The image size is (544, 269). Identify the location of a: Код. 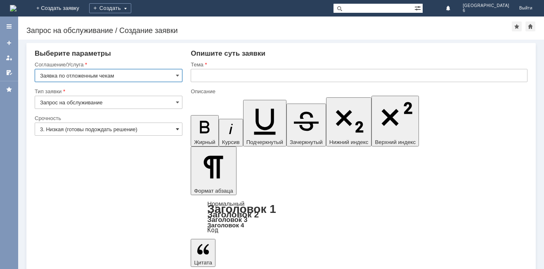
(213, 230).